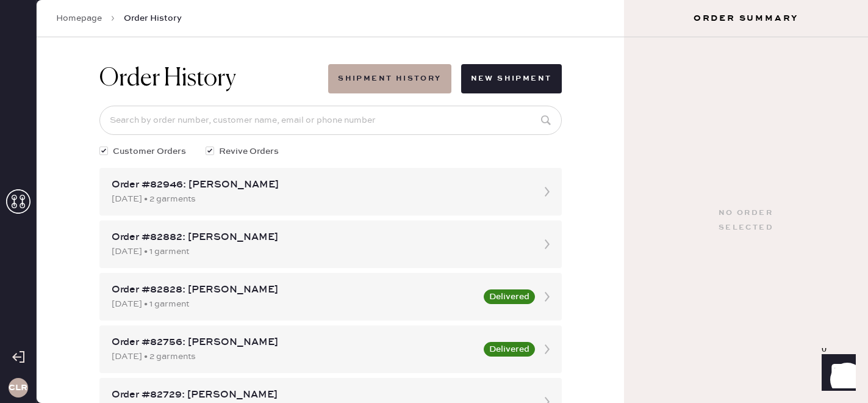  Describe the element at coordinates (806, 222) in the screenshot. I see `td: 1` at that location.